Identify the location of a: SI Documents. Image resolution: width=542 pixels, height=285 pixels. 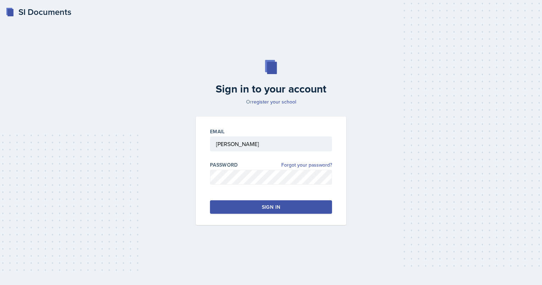
(38, 12).